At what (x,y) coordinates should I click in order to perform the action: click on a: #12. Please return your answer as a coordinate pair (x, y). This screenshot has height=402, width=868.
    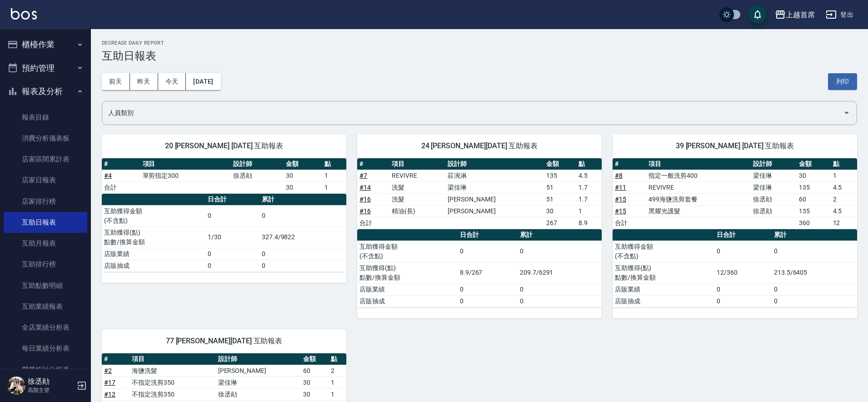
    Looking at the image, I should click on (109, 394).